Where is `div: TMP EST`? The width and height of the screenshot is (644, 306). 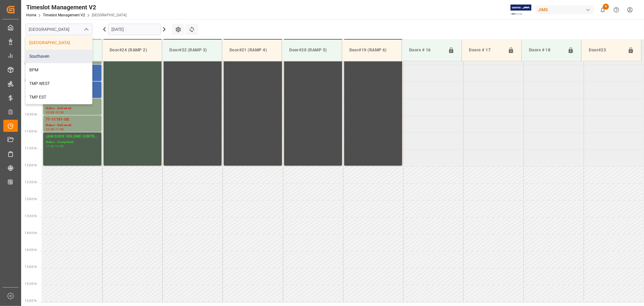
div: TMP EST is located at coordinates (59, 97).